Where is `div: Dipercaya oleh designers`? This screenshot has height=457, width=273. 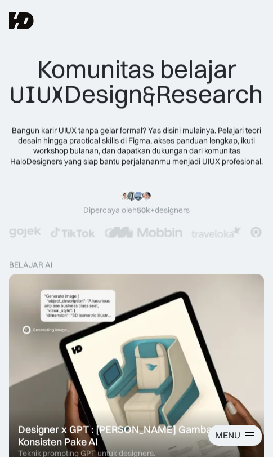
div: Dipercaya oleh designers is located at coordinates (136, 210).